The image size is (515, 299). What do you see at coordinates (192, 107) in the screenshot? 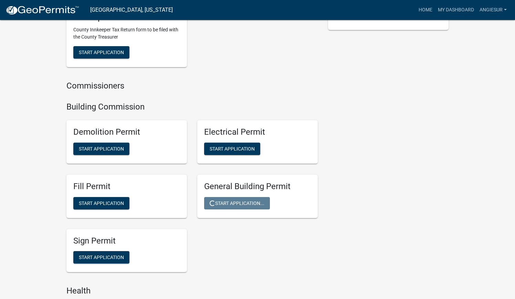
I see `h4: Building Commission` at bounding box center [192, 107].